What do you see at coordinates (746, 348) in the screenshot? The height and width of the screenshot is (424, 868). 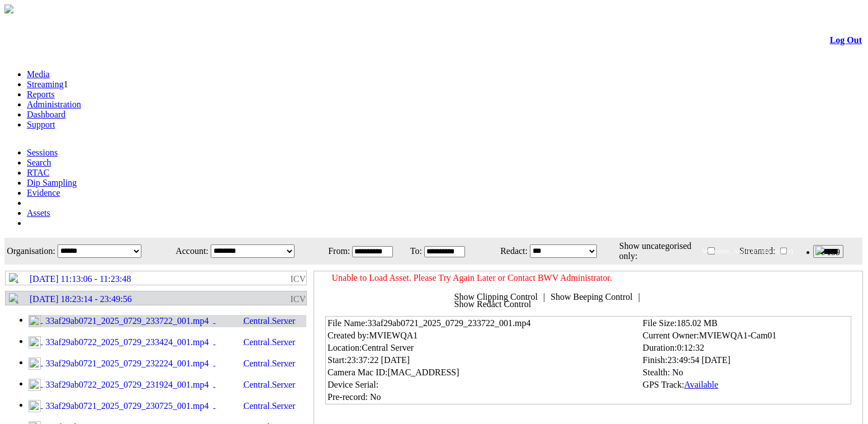 I see `td: Duration:` at bounding box center [746, 348].